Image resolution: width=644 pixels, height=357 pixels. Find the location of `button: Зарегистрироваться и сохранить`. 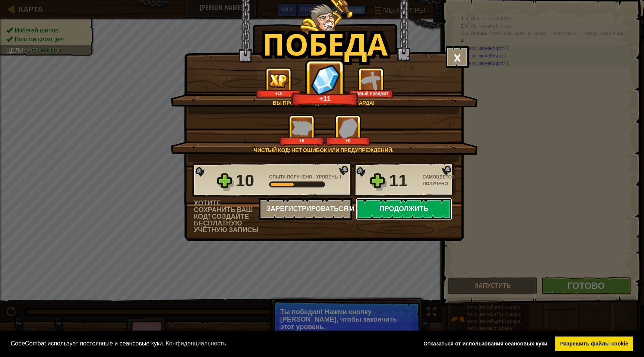

button: Зарегистрироваться и сохранить is located at coordinates (306, 209).